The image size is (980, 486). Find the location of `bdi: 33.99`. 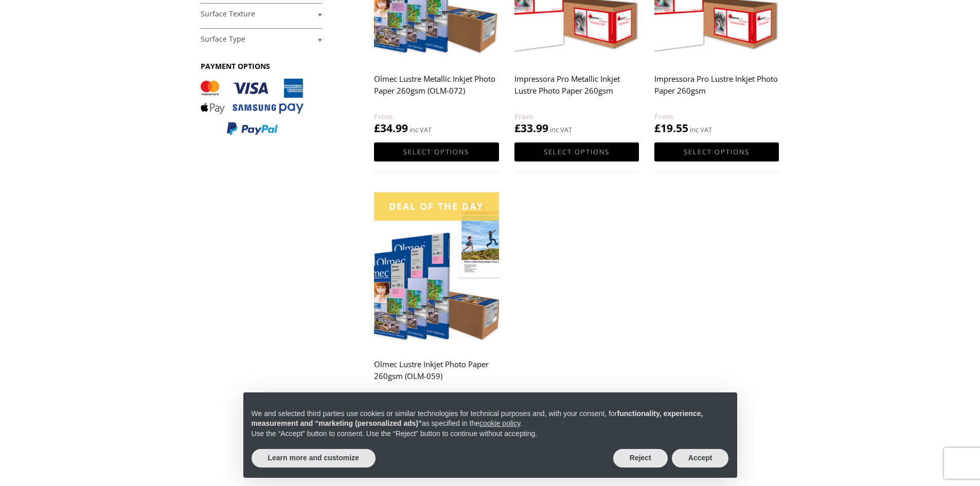

bdi: 33.99 is located at coordinates (531, 128).